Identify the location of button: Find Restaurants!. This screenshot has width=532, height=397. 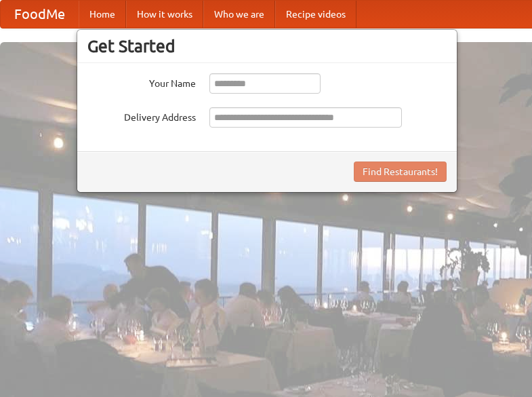
(400, 171).